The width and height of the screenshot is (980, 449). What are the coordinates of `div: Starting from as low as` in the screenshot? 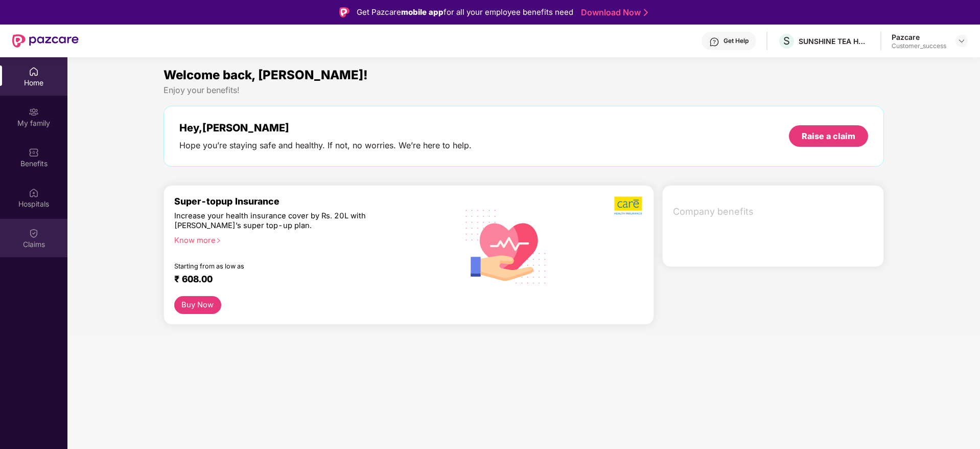 It's located at (289, 266).